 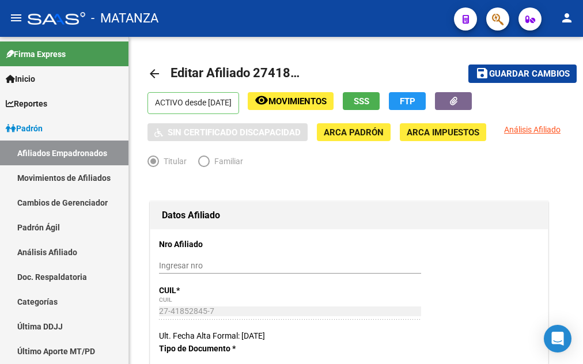 I want to click on button: Guardar cambios, so click(x=523, y=73).